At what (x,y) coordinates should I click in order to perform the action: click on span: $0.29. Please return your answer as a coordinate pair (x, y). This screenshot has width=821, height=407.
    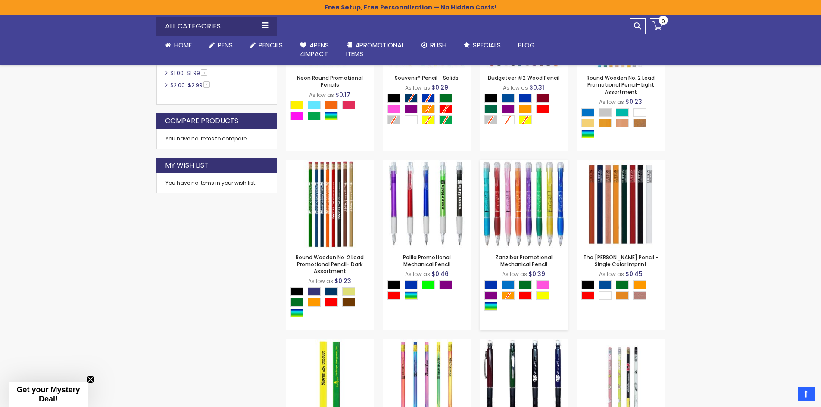
    Looking at the image, I should click on (440, 87).